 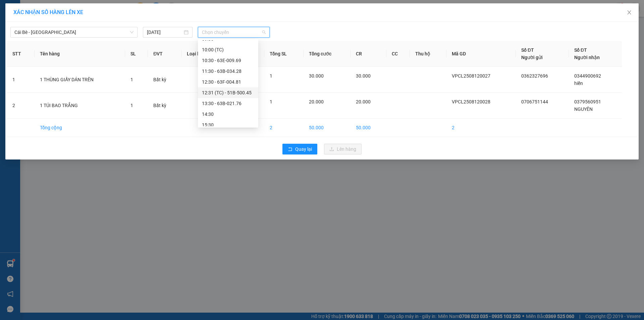 I want to click on div: 0706751144, so click(x=29, y=18).